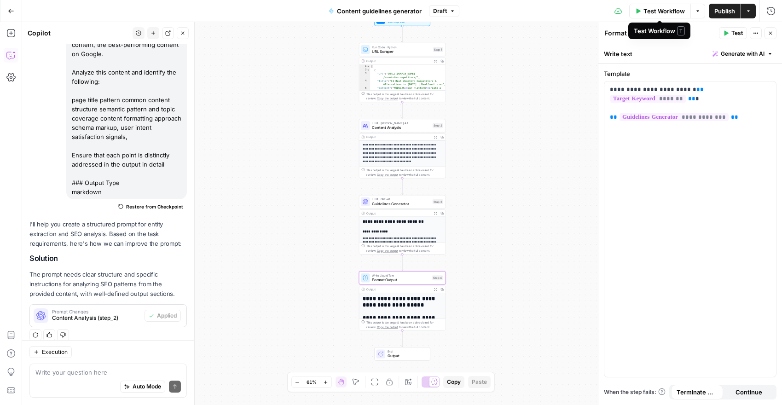 The width and height of the screenshot is (782, 405). What do you see at coordinates (634, 392) in the screenshot?
I see `a: When the step fails:` at bounding box center [634, 392].